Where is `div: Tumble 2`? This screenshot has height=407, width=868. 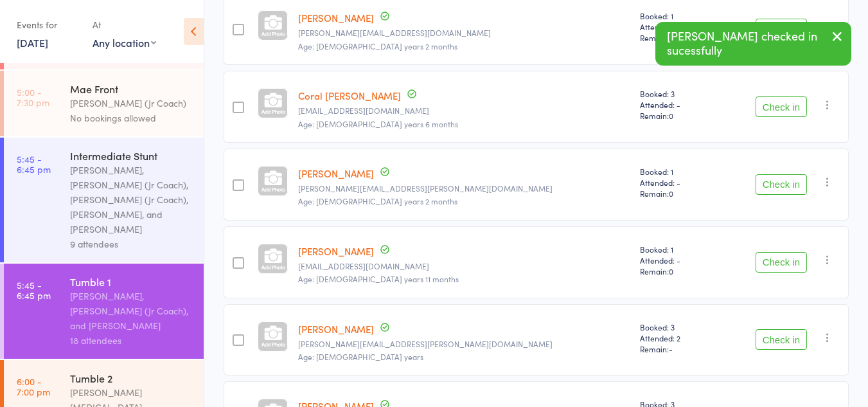
div: Tumble 2 is located at coordinates (131, 378).